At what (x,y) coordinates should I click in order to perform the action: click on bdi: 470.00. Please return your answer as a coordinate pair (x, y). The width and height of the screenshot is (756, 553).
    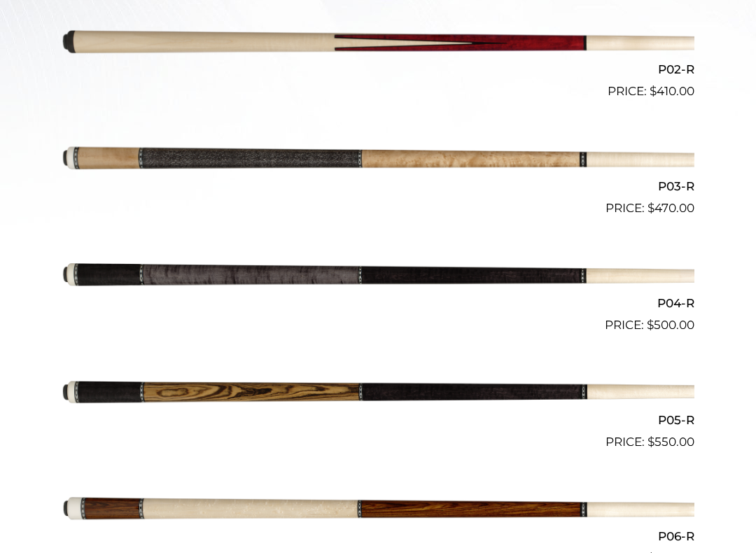
    Looking at the image, I should click on (670, 208).